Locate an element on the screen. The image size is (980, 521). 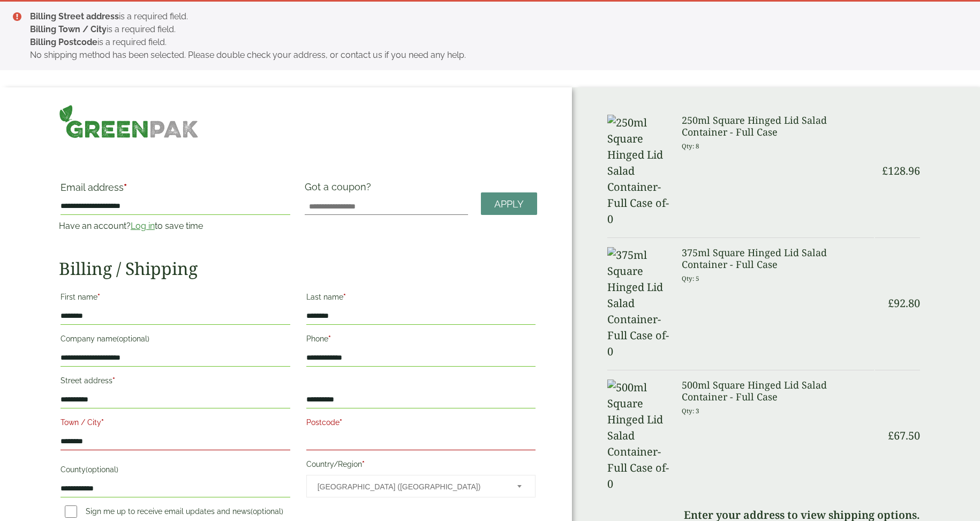
input: Sign me up to receive email updates and news(optional) is located at coordinates (71, 512).